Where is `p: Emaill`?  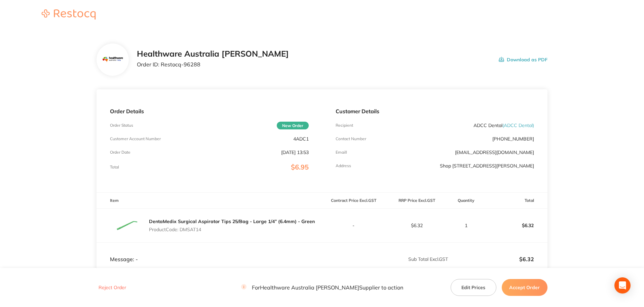
p: Emaill is located at coordinates (342, 152).